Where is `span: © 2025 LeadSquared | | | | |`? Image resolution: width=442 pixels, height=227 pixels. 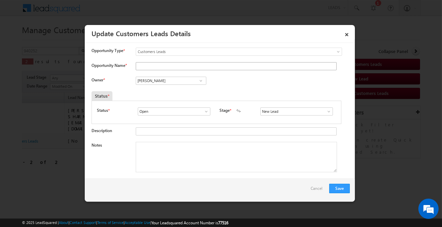
span: © 2025 LeadSquared | | | | | is located at coordinates (125, 223).